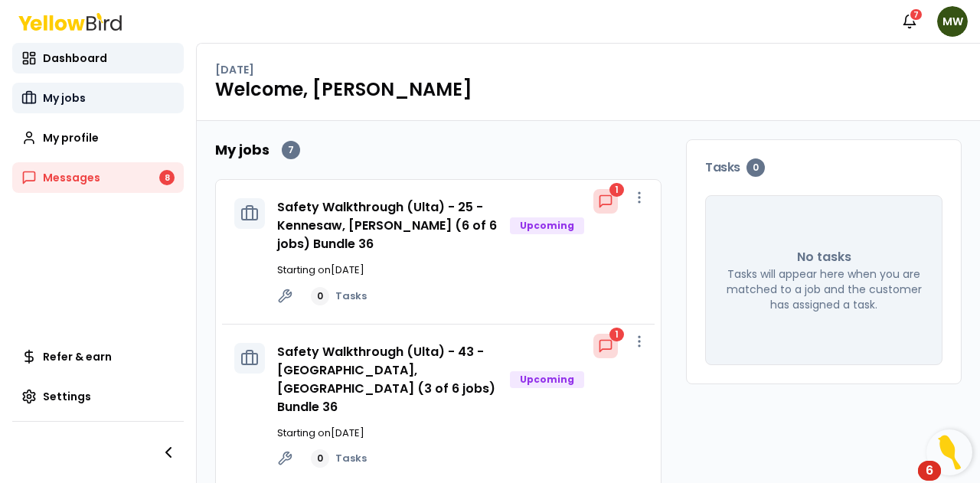 Image resolution: width=980 pixels, height=483 pixels. What do you see at coordinates (823, 289) in the screenshot?
I see `p: Tasks will appear here when you are matched to a job and the customer has assigned a task.` at bounding box center [823, 289].